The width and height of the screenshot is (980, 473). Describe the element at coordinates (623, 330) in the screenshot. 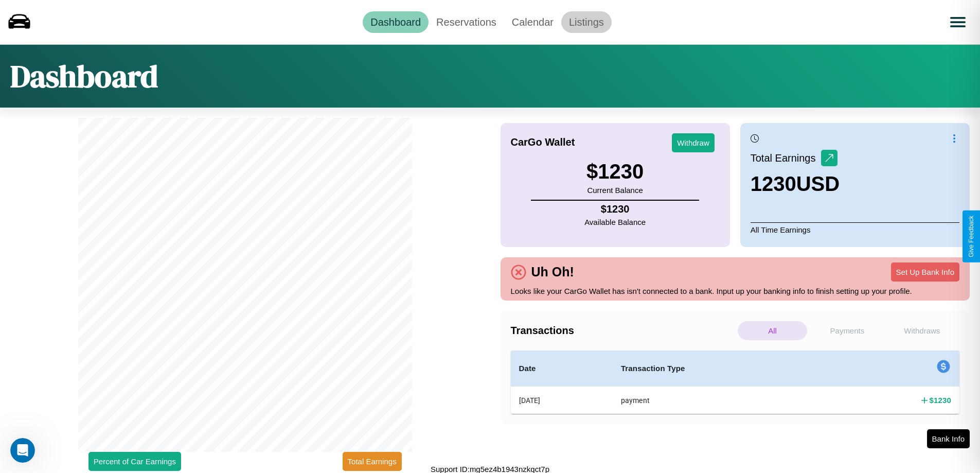

I see `h4: Transactions` at that location.